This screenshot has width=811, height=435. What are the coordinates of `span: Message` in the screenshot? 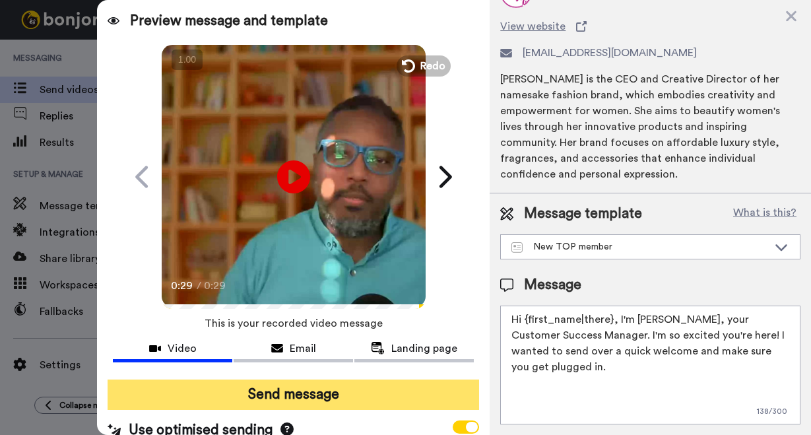 It's located at (553, 285).